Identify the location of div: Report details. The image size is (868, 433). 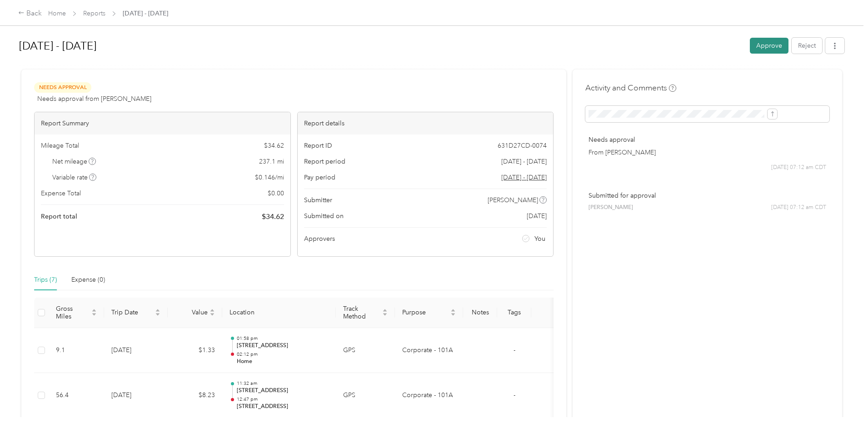
(426, 123).